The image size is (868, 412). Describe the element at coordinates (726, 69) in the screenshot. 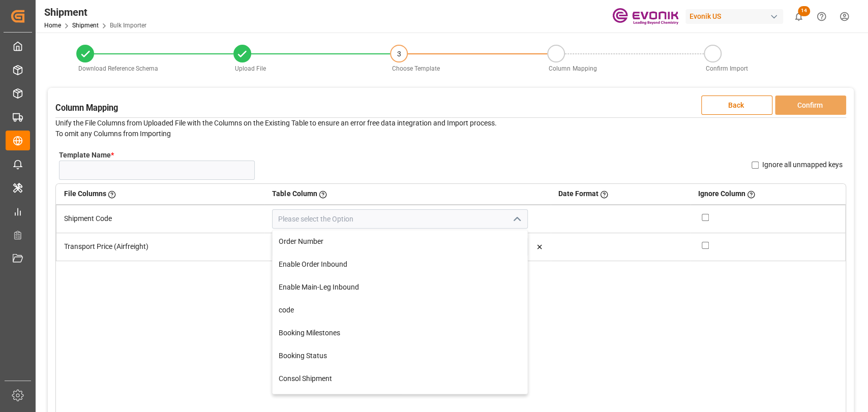

I see `span: Confirm Import` at that location.